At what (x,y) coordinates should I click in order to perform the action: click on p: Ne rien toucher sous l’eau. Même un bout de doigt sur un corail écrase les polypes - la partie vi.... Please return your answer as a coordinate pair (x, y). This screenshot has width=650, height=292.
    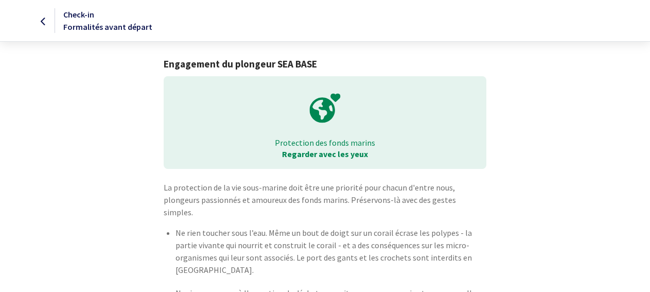
    Looking at the image, I should click on (331, 251).